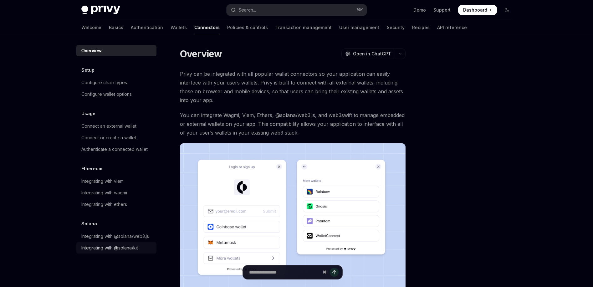  Describe the element at coordinates (420, 10) in the screenshot. I see `a: Demo` at that location.